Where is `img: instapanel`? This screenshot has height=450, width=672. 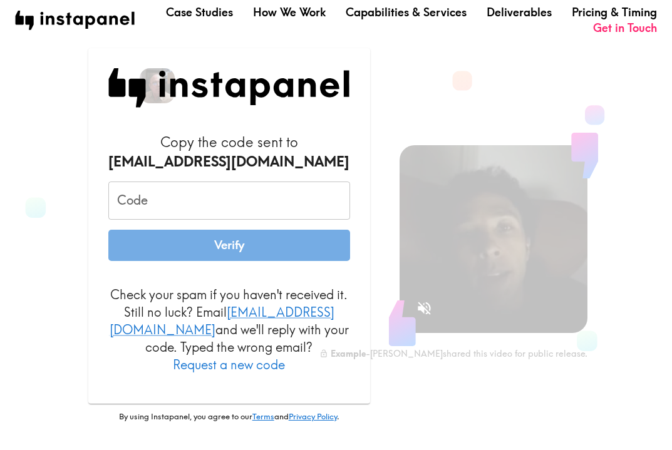 img: instapanel is located at coordinates (75, 20).